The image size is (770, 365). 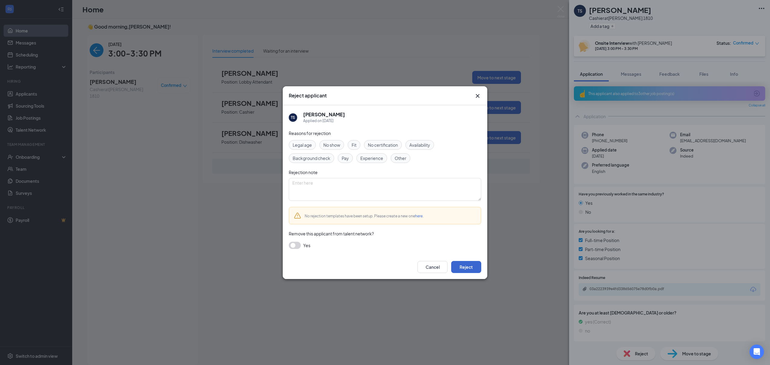 I want to click on button: Reject, so click(x=466, y=267).